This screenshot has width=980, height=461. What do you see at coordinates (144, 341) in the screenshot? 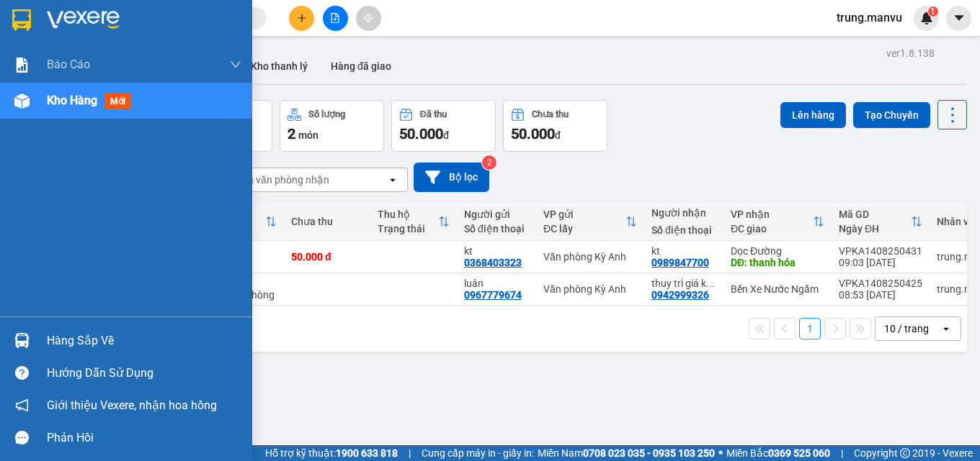
I see `div: Hàng sắp về` at bounding box center [144, 341].